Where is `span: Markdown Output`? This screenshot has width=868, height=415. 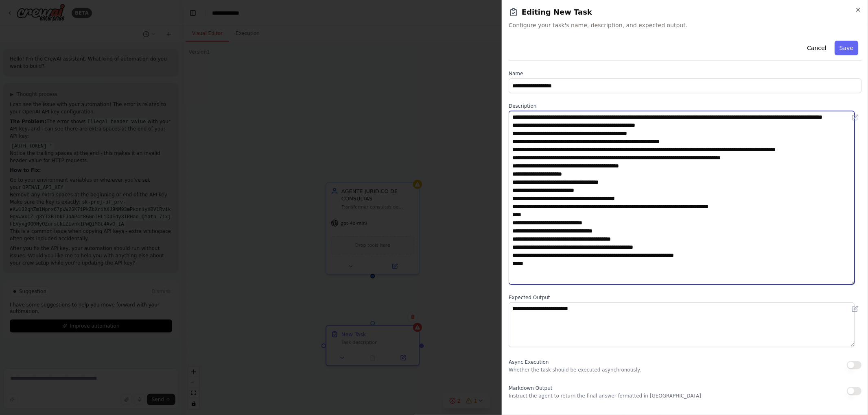
span: Markdown Output is located at coordinates (530, 388).